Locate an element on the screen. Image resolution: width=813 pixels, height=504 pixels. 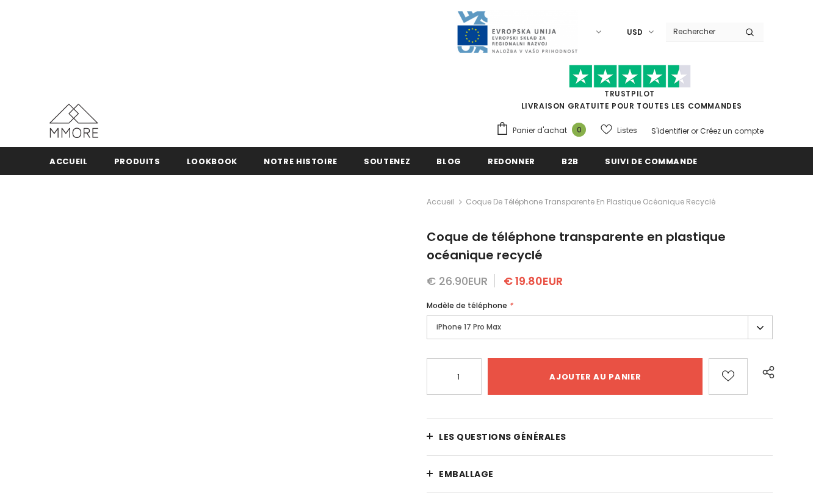
a: Suivi de commande is located at coordinates (651, 161).